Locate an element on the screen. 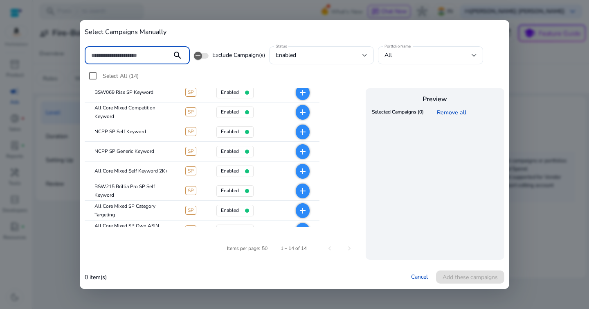 The image size is (589, 309). mat-label: Status is located at coordinates (281, 46).